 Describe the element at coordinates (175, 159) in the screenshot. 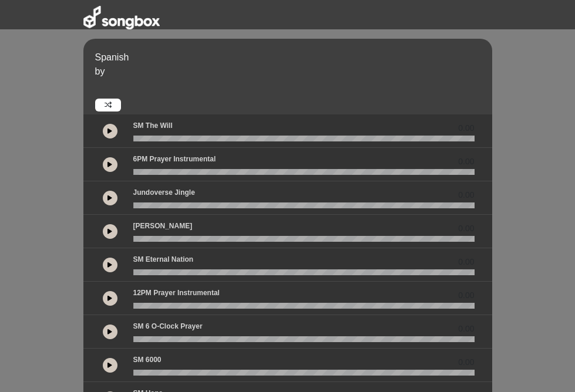

I see `p: 6PM Prayer Instrumental` at that location.